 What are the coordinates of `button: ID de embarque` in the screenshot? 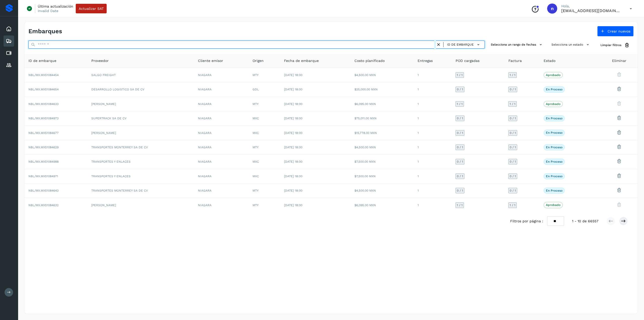 It's located at (464, 45).